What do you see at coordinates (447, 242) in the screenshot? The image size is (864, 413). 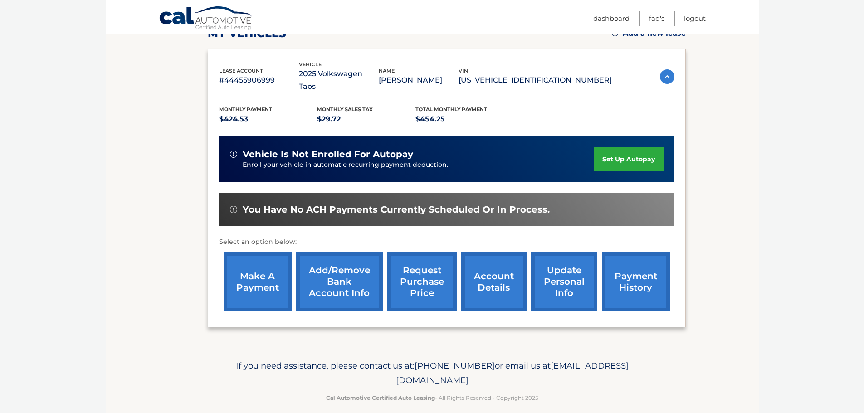 I see `p: Select an option below:` at bounding box center [447, 242].